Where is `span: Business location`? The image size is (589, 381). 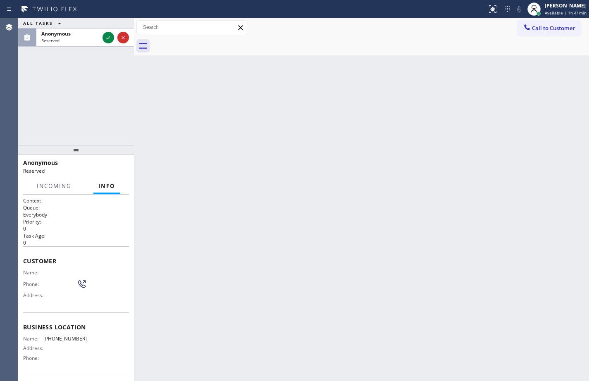 span: Business location is located at coordinates (76, 327).